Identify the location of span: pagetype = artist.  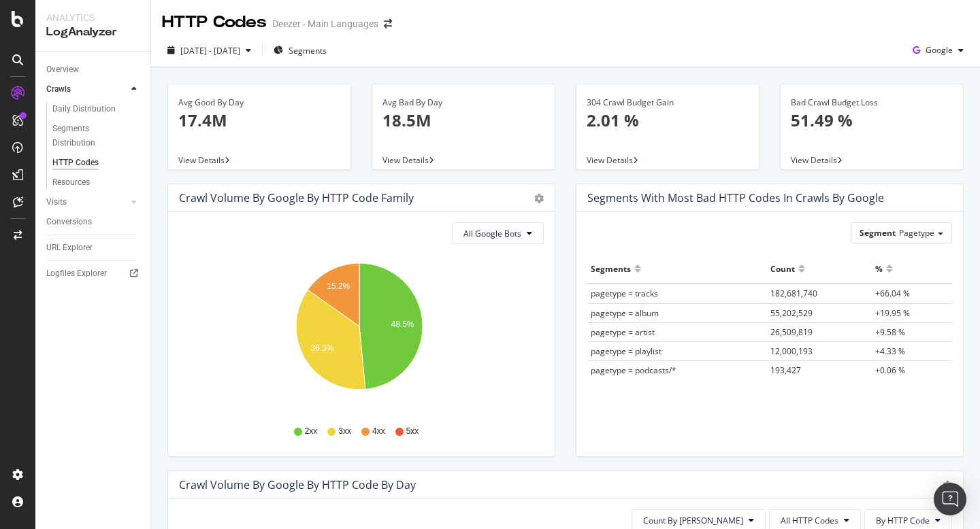
(623, 332).